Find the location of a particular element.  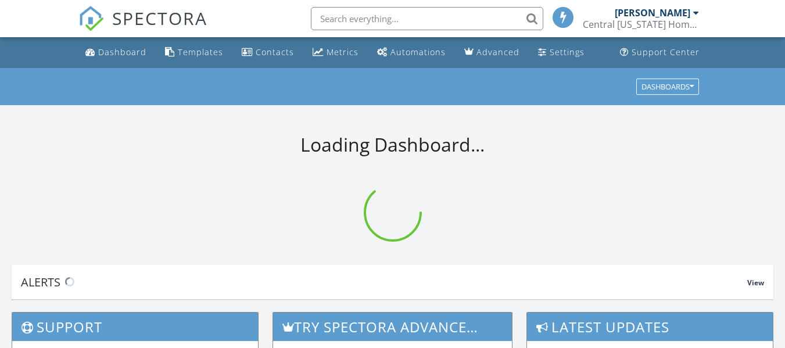

a: Contacts is located at coordinates (268, 52).